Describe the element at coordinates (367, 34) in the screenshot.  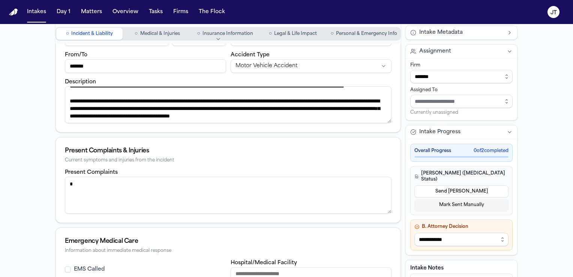
I see `span: Personal & Emergency Info` at that location.